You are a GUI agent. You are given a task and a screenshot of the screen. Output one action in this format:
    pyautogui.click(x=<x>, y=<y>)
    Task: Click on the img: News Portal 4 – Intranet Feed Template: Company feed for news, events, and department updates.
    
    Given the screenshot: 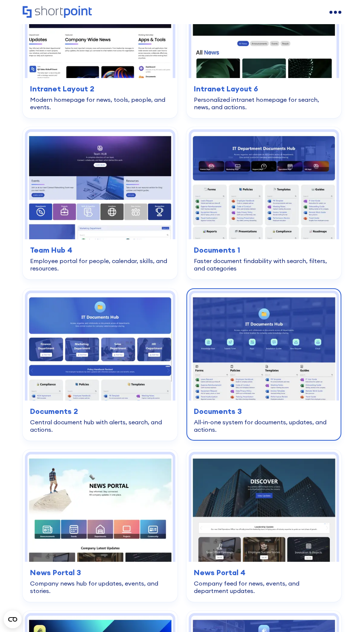 What is the action you would take?
    pyautogui.click(x=264, y=508)
    